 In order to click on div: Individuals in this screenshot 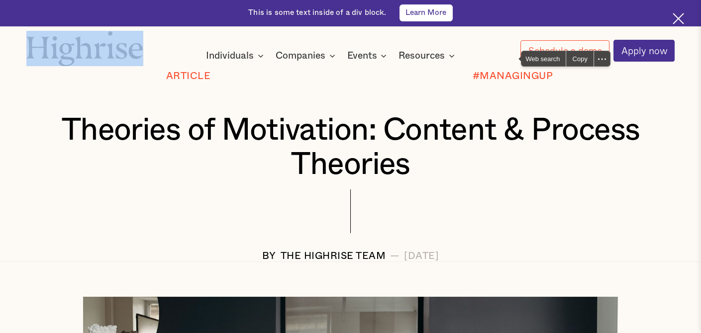, I will do `click(230, 56)`.